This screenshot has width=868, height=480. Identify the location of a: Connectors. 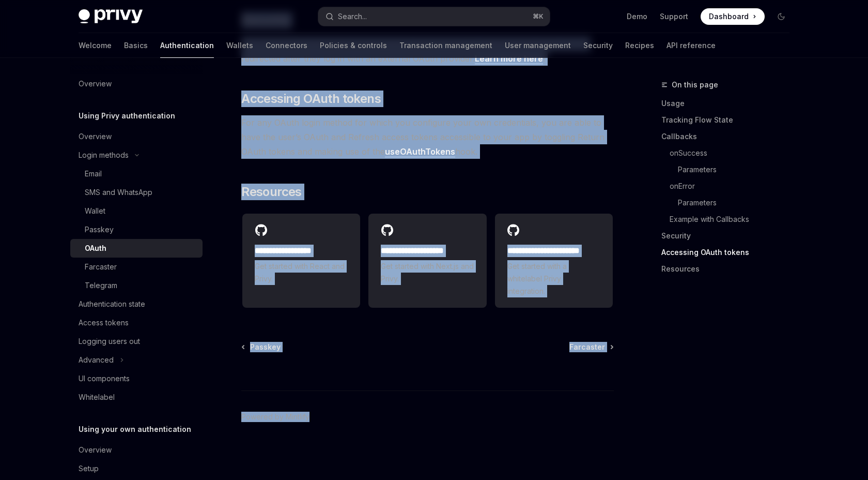
(286, 45).